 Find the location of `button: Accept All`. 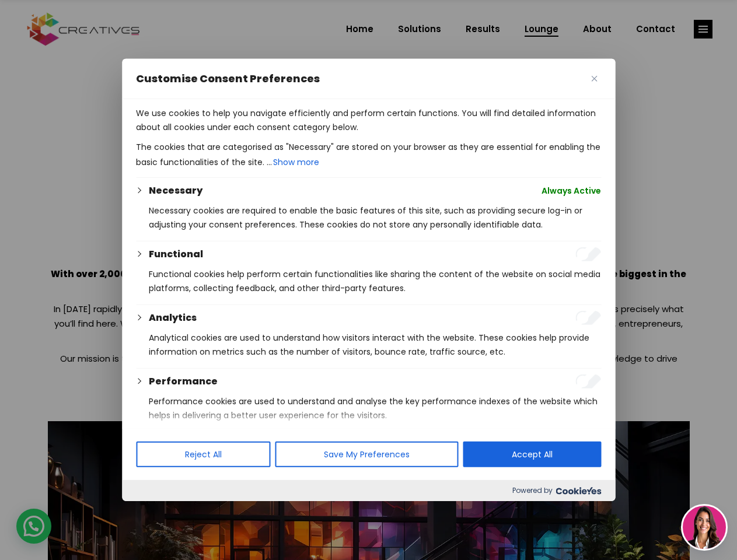

button: Accept All is located at coordinates (532, 454).